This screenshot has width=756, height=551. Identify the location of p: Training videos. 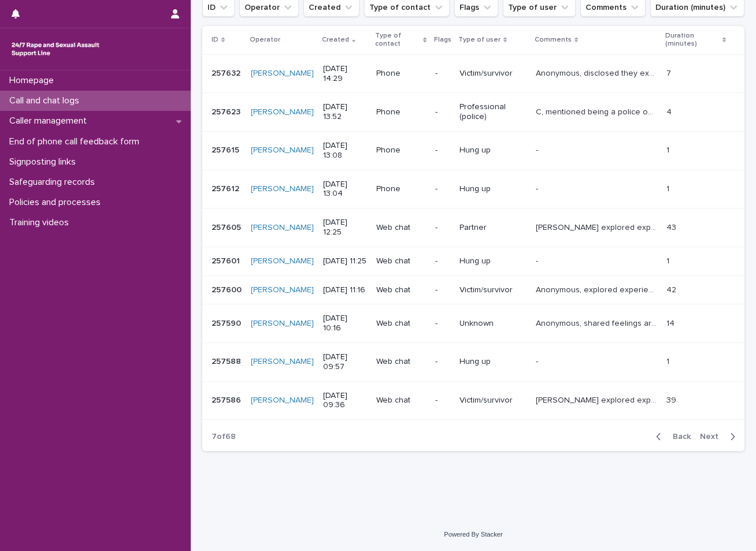
(41, 223).